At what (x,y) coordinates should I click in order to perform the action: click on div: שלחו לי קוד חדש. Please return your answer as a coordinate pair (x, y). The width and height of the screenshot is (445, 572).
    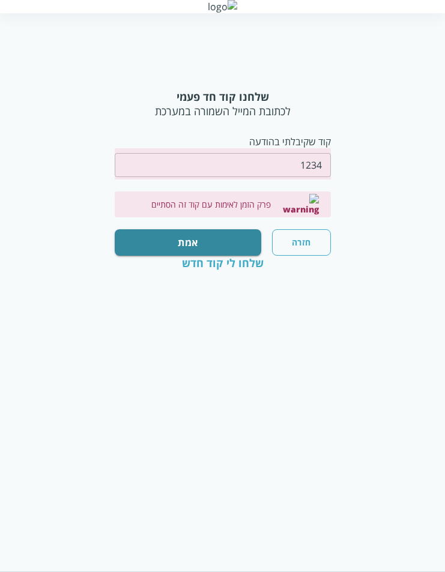
    Looking at the image, I should click on (223, 263).